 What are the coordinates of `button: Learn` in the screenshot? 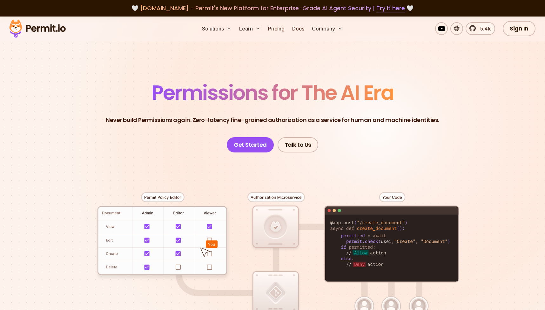 It's located at (250, 29).